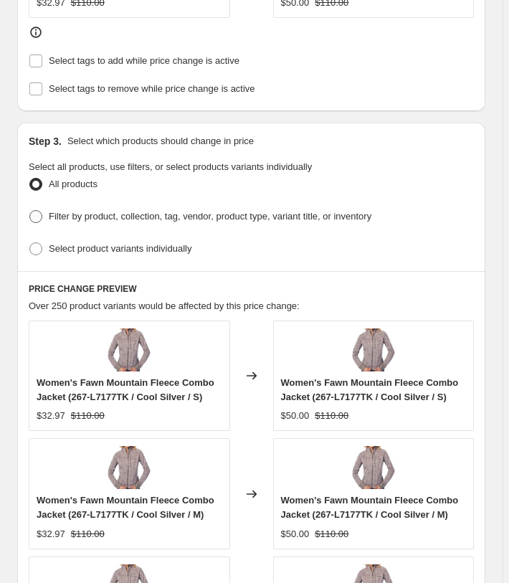  What do you see at coordinates (152, 88) in the screenshot?
I see `span: Select tags to remove while price change is active` at bounding box center [152, 88].